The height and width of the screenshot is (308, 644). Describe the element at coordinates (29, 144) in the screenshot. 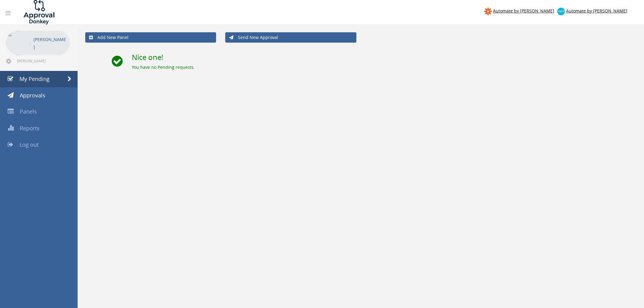

I see `span: Log out` at that location.